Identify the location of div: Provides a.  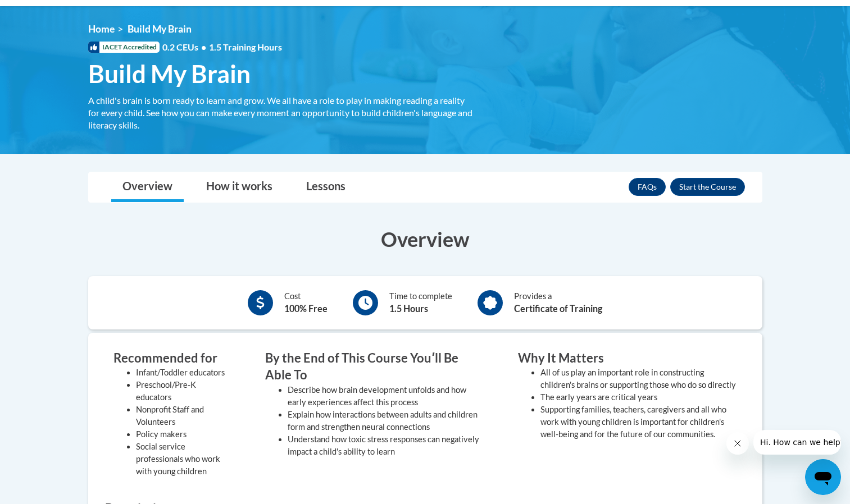
(558, 302).